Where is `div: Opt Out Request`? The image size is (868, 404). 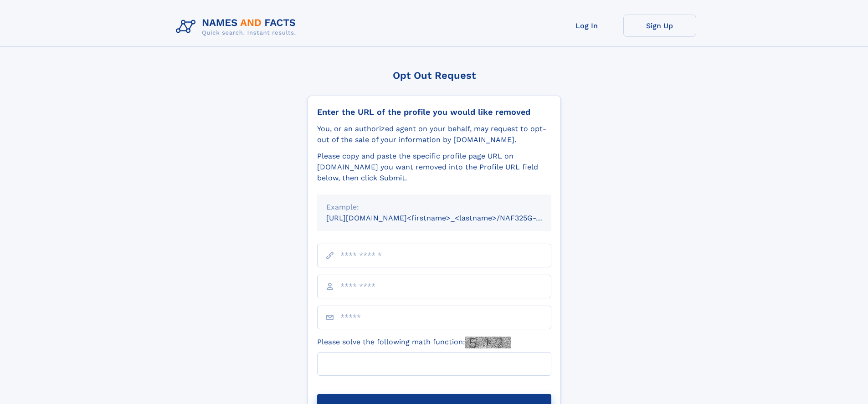
div: Opt Out Request is located at coordinates (435, 75).